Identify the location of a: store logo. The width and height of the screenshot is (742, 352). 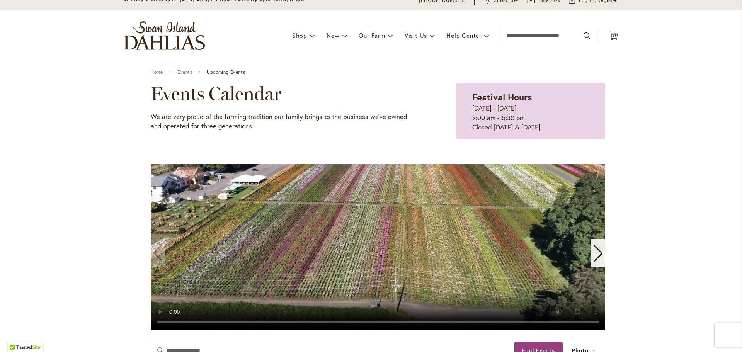
(164, 36).